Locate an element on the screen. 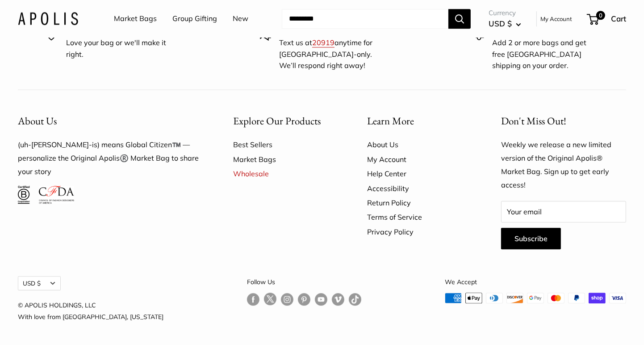 The width and height of the screenshot is (644, 345). span: Currency is located at coordinates (504, 13).